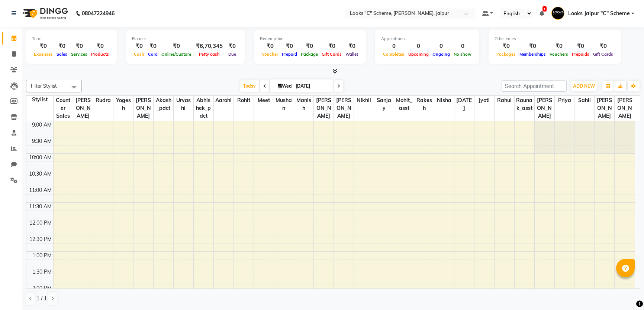 The width and height of the screenshot is (644, 310). Describe the element at coordinates (185, 39) in the screenshot. I see `div: Finance` at that location.